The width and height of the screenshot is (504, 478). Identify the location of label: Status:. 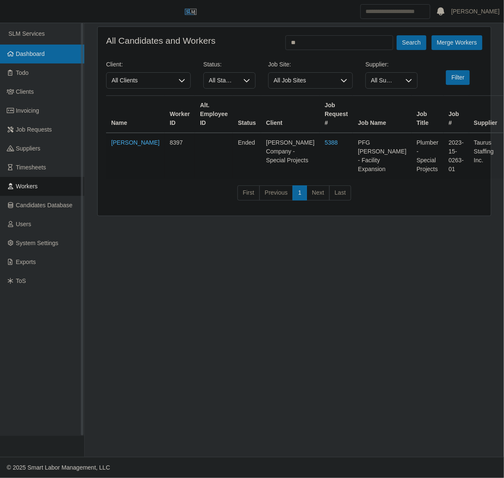
(213, 64).